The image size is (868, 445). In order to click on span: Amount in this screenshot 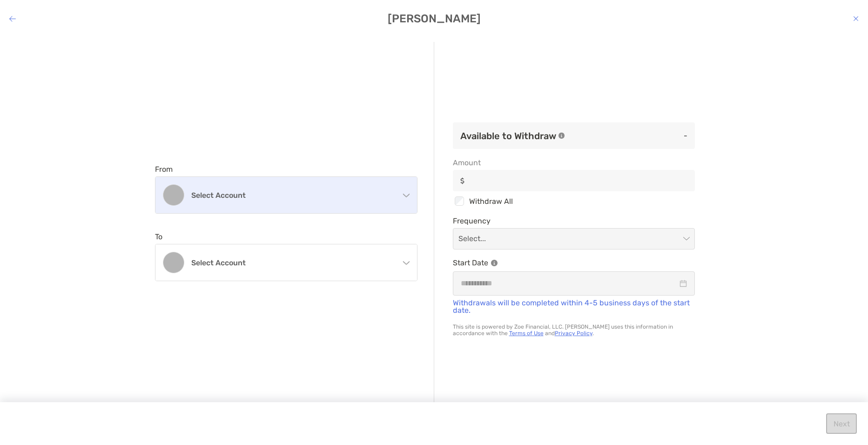, I will do `click(574, 162)`.